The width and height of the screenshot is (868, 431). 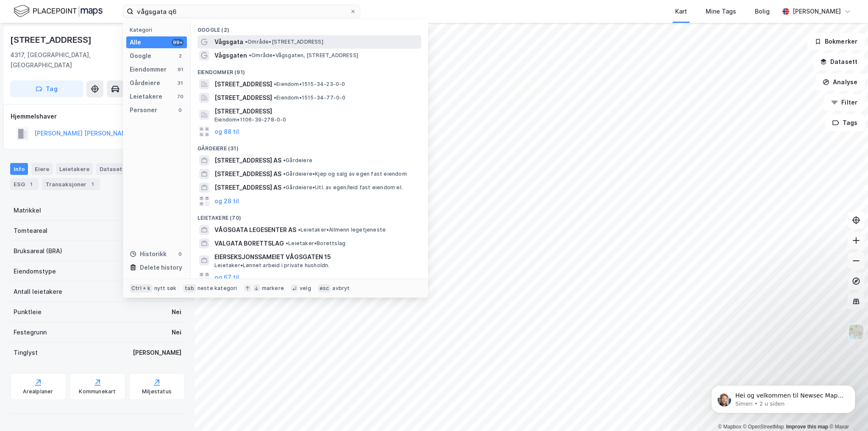 I want to click on span: Gårdeiere, so click(x=297, y=161).